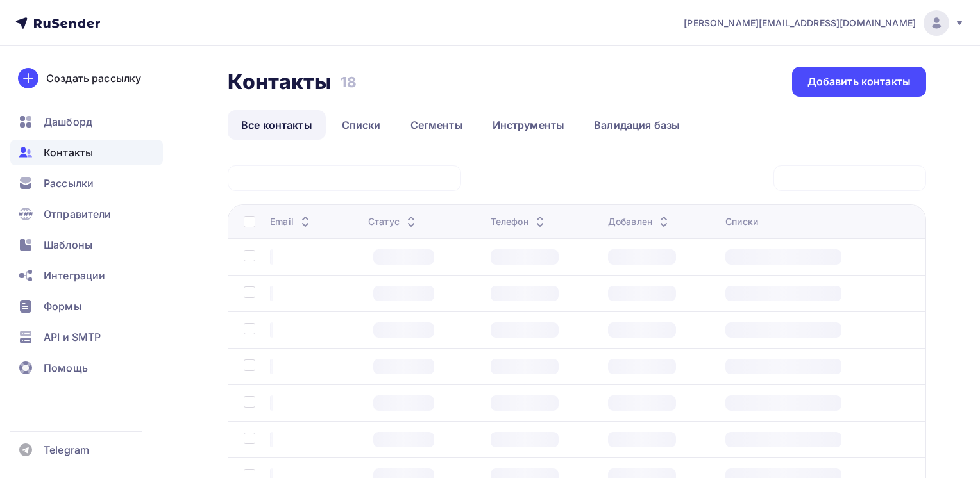 Image resolution: width=980 pixels, height=478 pixels. What do you see at coordinates (87, 184) in the screenshot?
I see `a: Рассылки` at bounding box center [87, 184].